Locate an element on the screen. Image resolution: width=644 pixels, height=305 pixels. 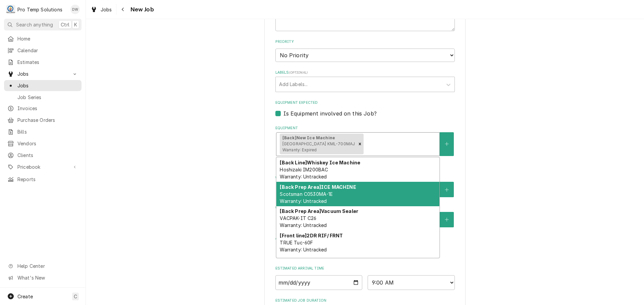
a: Clients is located at coordinates (43, 155).